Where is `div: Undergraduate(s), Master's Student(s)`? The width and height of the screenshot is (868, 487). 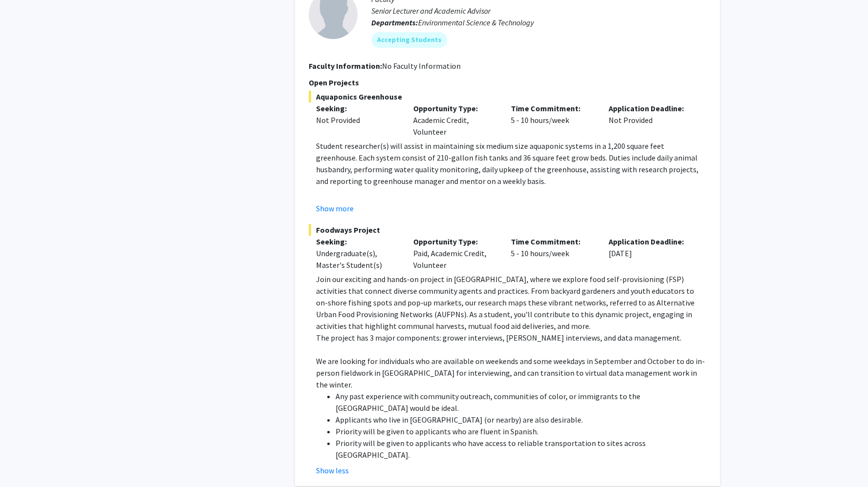
div: Undergraduate(s), Master's Student(s) is located at coordinates (358, 259).